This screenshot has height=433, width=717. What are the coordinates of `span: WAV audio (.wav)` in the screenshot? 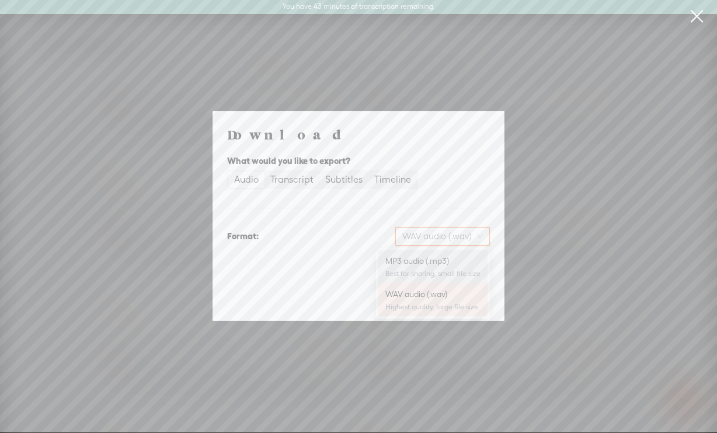 It's located at (443, 237).